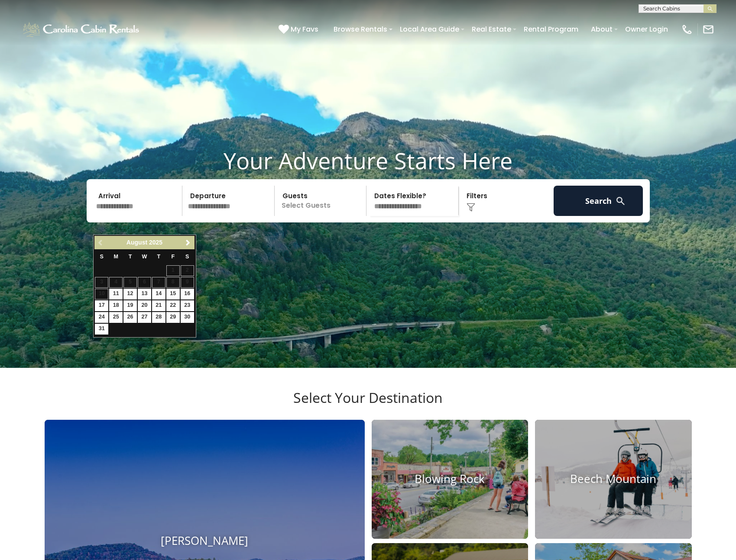 The image size is (736, 560). Describe the element at coordinates (130, 306) in the screenshot. I see `a: 19` at that location.